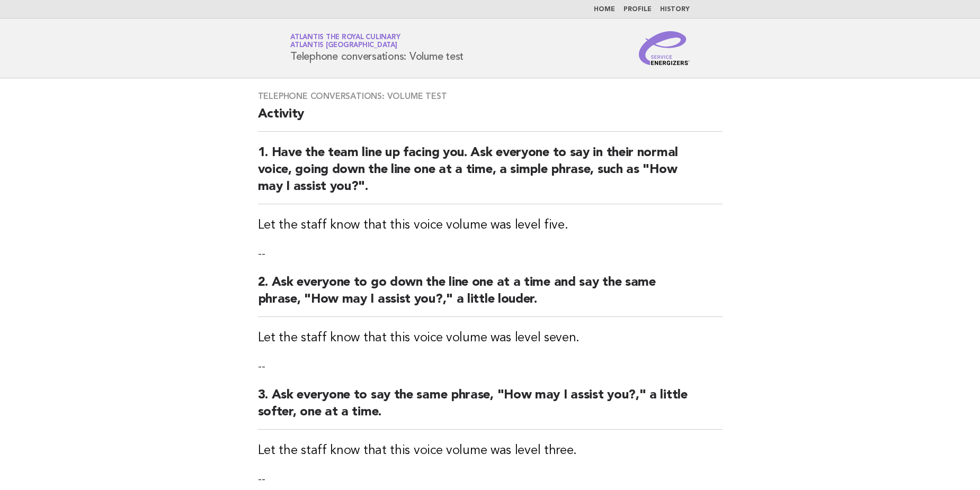 This screenshot has height=490, width=980. What do you see at coordinates (490, 295) in the screenshot?
I see `h2: 2. Ask everyone to go down the line one at a time and say the same phrase, "How may I assist you?...` at bounding box center [490, 295].